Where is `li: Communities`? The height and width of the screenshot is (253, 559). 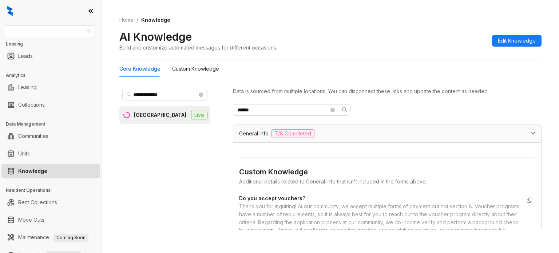 li: Communities is located at coordinates (51, 136).